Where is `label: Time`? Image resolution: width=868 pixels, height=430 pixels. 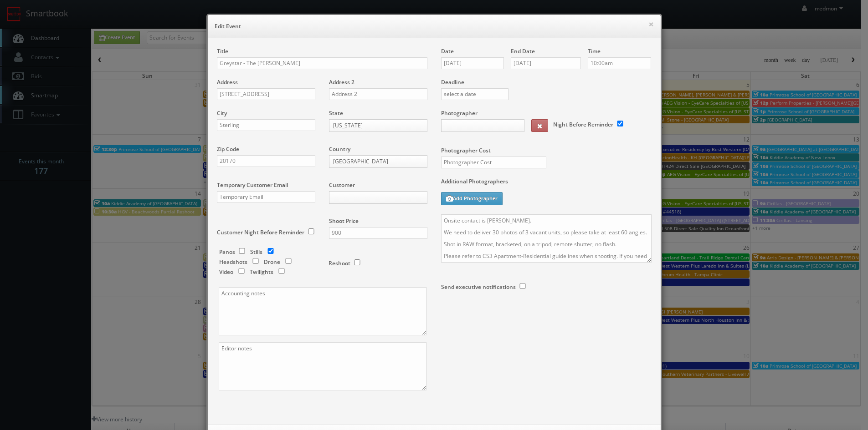
label: Time is located at coordinates (594, 51).